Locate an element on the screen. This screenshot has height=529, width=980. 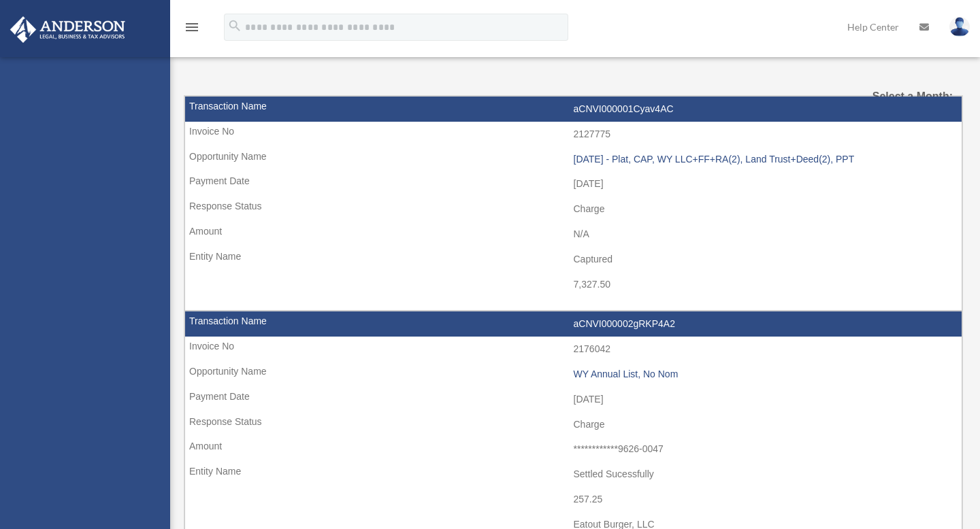
td: aCNVI000001Cyav4AC is located at coordinates (573, 109).